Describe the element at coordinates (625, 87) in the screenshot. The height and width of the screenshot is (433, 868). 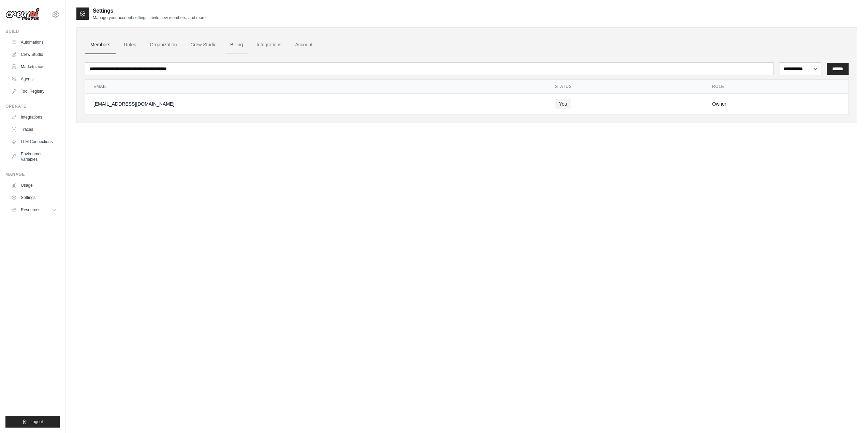
I see `th: Status` at that location.